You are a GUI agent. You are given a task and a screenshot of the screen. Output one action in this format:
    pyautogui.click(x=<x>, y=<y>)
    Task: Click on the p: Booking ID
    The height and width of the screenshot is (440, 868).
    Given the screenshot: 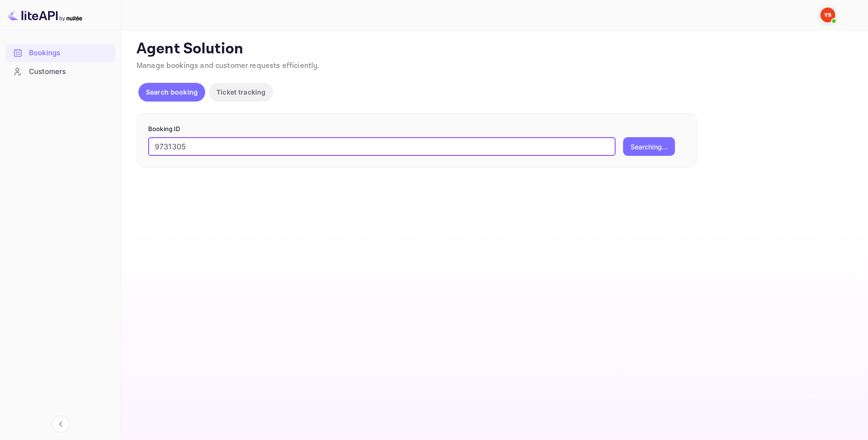 What is the action you would take?
    pyautogui.click(x=417, y=129)
    